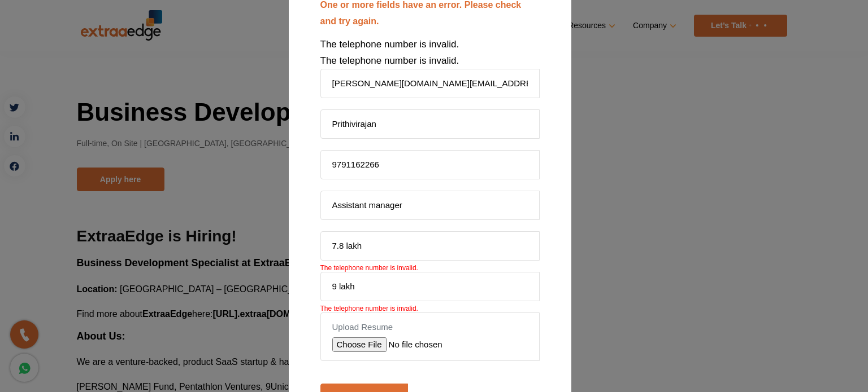  What do you see at coordinates (430, 287) in the screenshot?
I see `input: Expected CTC` at bounding box center [430, 287].